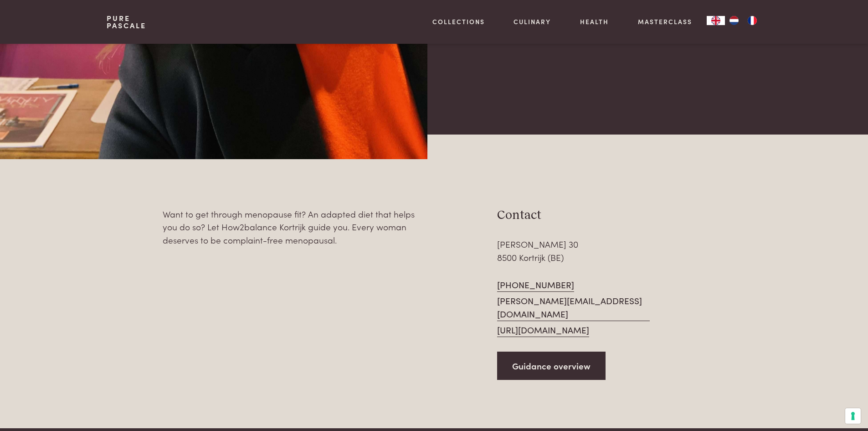  Describe the element at coordinates (573, 215) in the screenshot. I see `h3: Contact` at that location.